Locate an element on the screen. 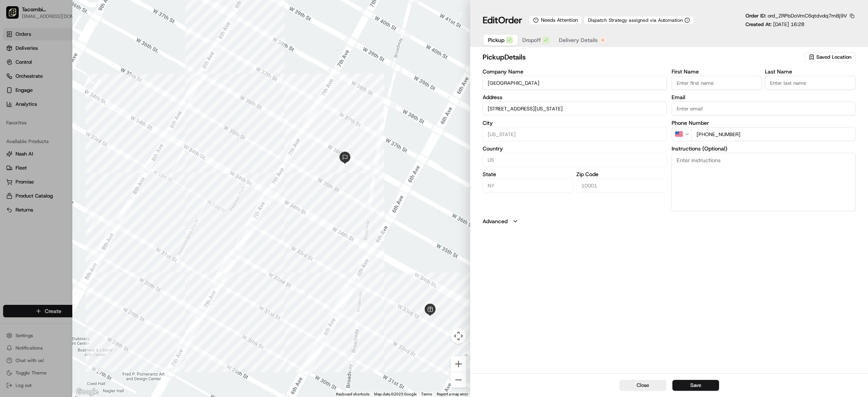 Image resolution: width=868 pixels, height=397 pixels. a: Powered byPylon is located at coordinates (74, 134).